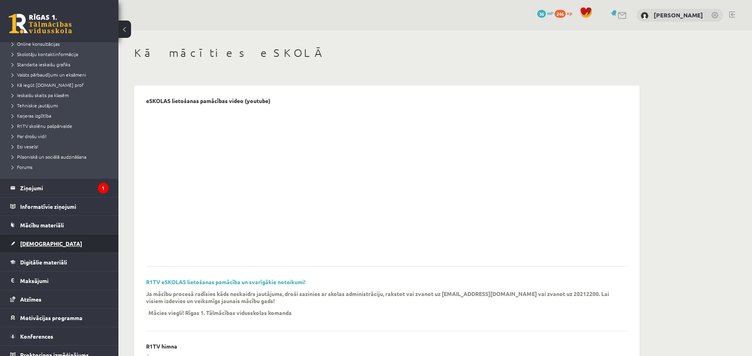 The height and width of the screenshot is (356, 752). I want to click on p: R1TV himna, so click(161, 346).